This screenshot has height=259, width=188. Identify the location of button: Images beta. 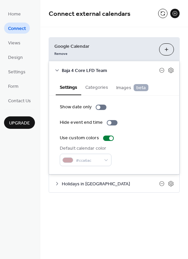
(132, 87).